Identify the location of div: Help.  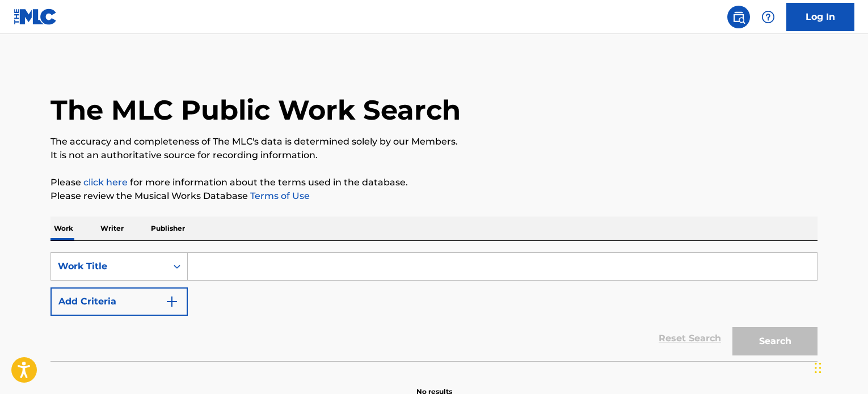
(768, 17).